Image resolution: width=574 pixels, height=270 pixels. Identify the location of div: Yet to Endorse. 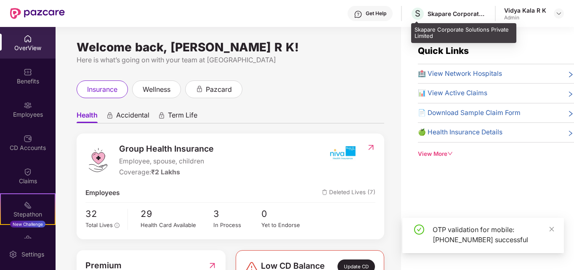
(285, 225).